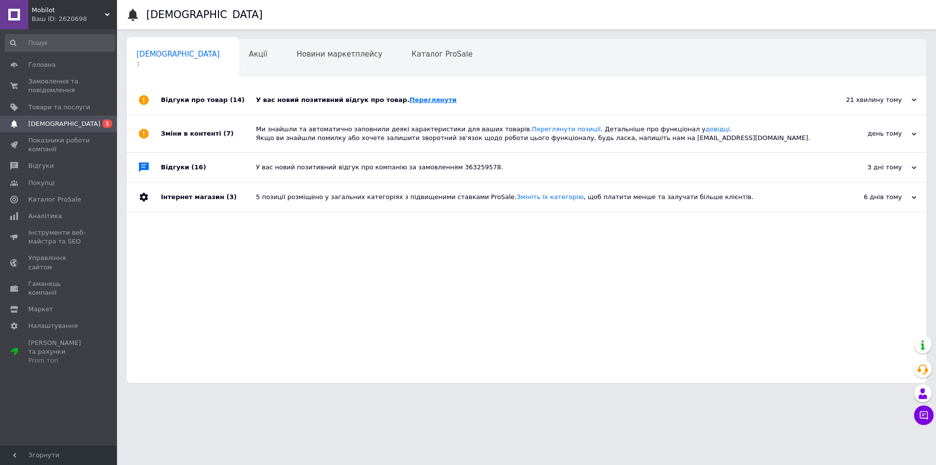 The width and height of the screenshot is (936, 465). What do you see at coordinates (433, 99) in the screenshot?
I see `a: Переглянути` at bounding box center [433, 99].